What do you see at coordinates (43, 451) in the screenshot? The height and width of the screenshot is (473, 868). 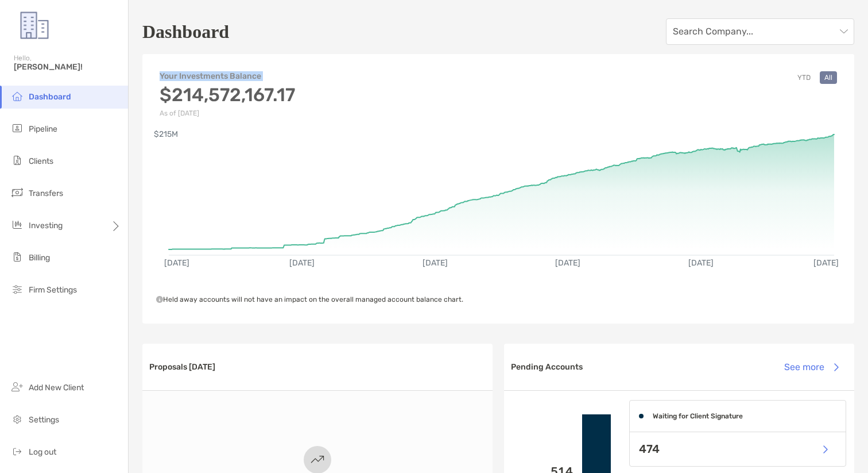 I see `span: Log out` at bounding box center [43, 451].